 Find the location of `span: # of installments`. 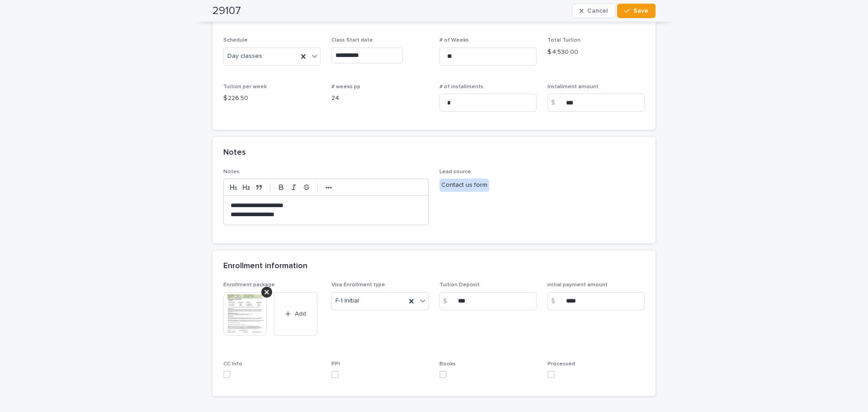

span: # of installments is located at coordinates (461, 87).